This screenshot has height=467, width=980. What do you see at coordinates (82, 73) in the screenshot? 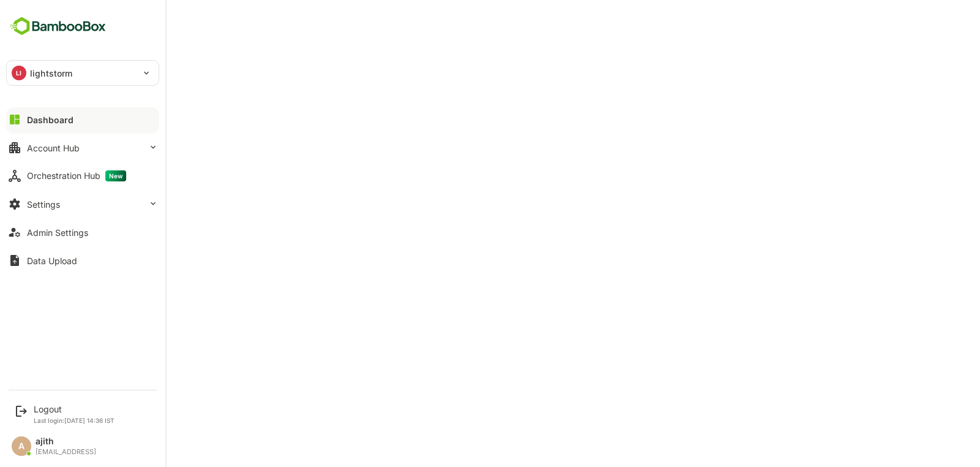
I see `div: LIlightstorm` at bounding box center [82, 73].